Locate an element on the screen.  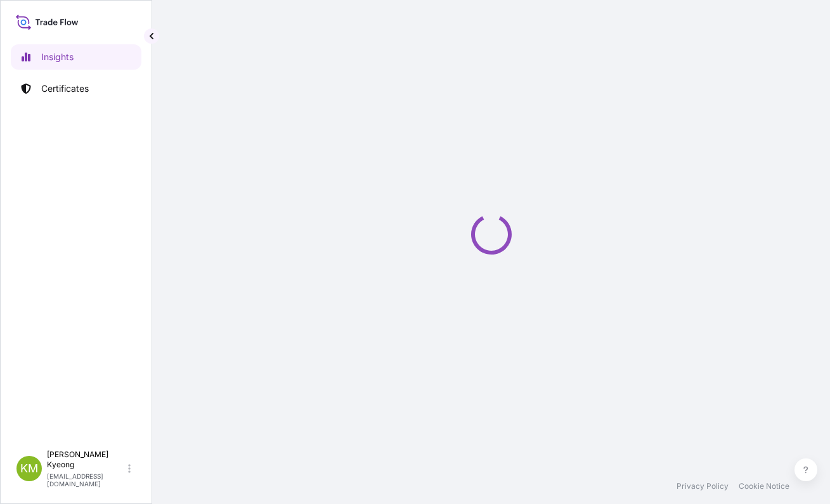
p: Certificates is located at coordinates (65, 88).